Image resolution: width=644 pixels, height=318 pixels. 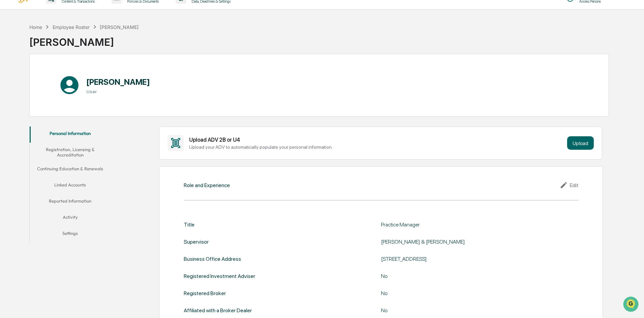 I want to click on div: Employee Roster, so click(x=71, y=27).